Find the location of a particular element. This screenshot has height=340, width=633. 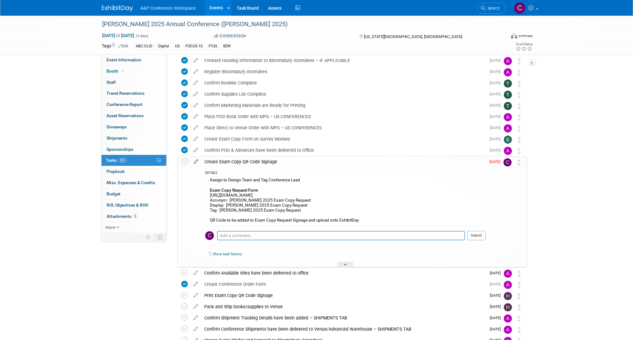

td: Tags is located at coordinates (115, 46).